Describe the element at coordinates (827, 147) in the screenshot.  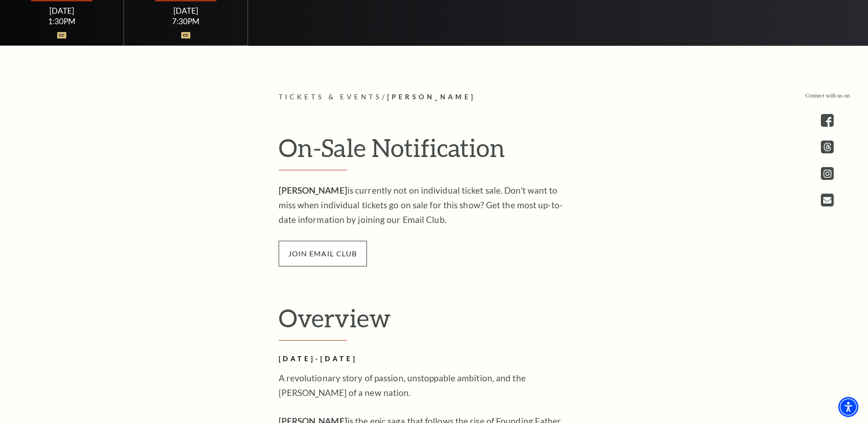
I see `a: threads.com - open in a new tab` at that location.